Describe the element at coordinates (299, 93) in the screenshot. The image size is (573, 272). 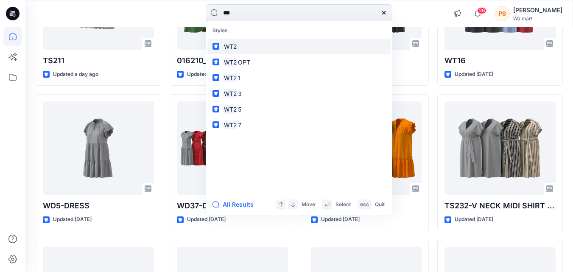
I see `a: WT23` at that location.